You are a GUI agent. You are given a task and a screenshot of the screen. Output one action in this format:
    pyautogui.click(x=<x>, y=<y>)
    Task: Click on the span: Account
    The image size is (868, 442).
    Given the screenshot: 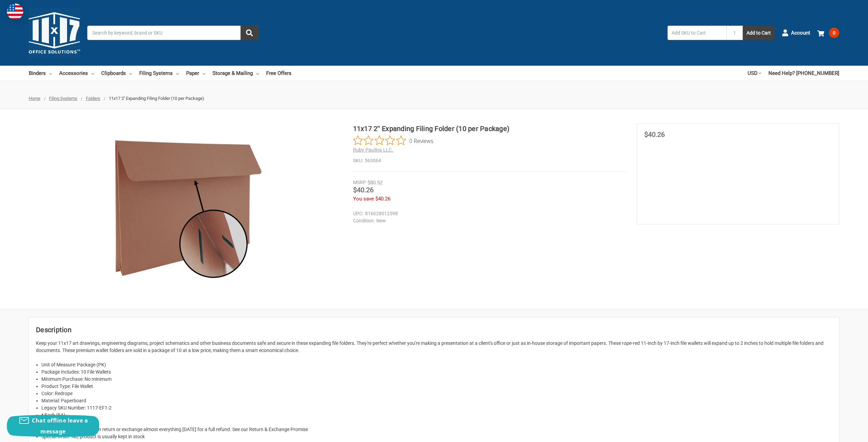 What is the action you would take?
    pyautogui.click(x=801, y=33)
    